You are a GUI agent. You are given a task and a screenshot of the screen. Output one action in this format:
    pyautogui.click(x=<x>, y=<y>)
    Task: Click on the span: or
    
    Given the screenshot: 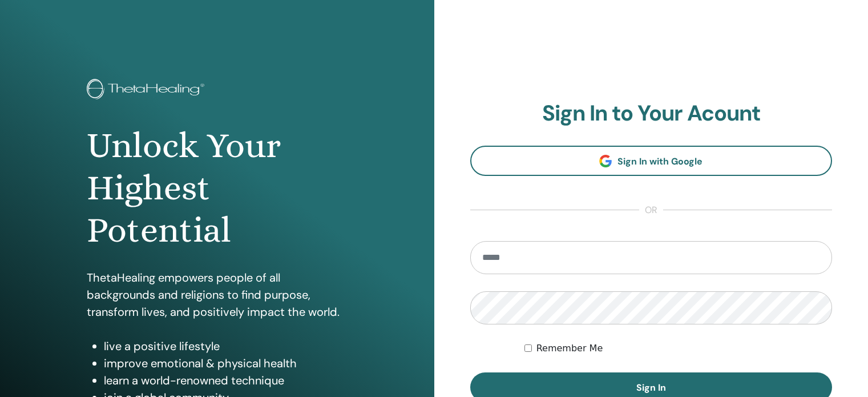 What is the action you would take?
    pyautogui.click(x=651, y=210)
    